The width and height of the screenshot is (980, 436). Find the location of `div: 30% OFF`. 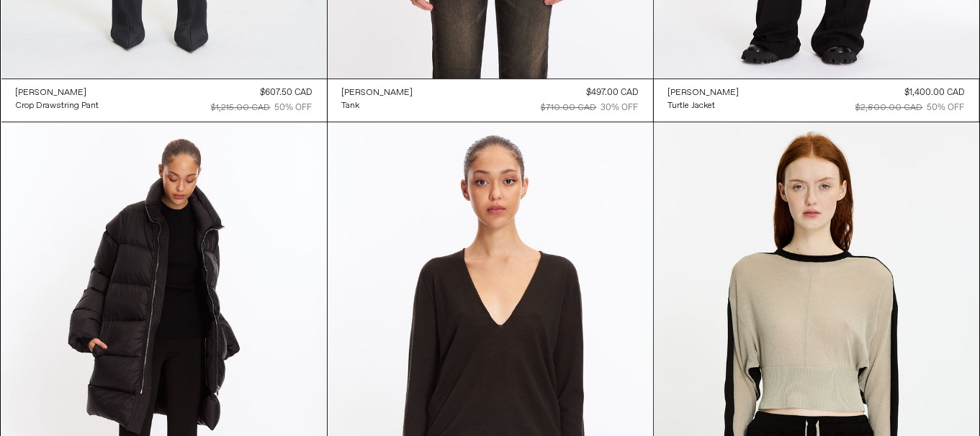

div: 30% OFF is located at coordinates (620, 108).